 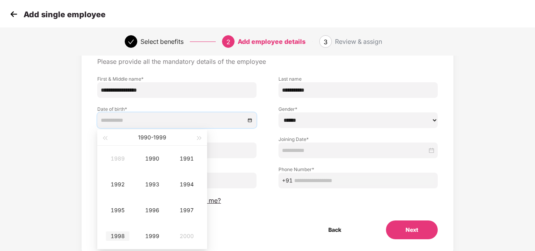 What do you see at coordinates (187, 211) in the screenshot?
I see `div: 1997` at bounding box center [187, 211].